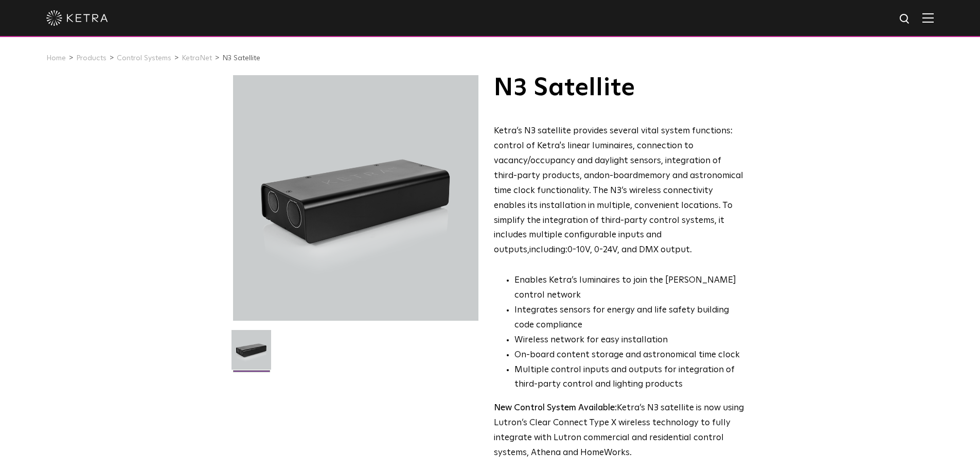 The width and height of the screenshot is (980, 469). I want to click on p: Ketra’s N3 satellite provides several vital system functions: control of Ketra's linear luminaire..., so click(619, 191).